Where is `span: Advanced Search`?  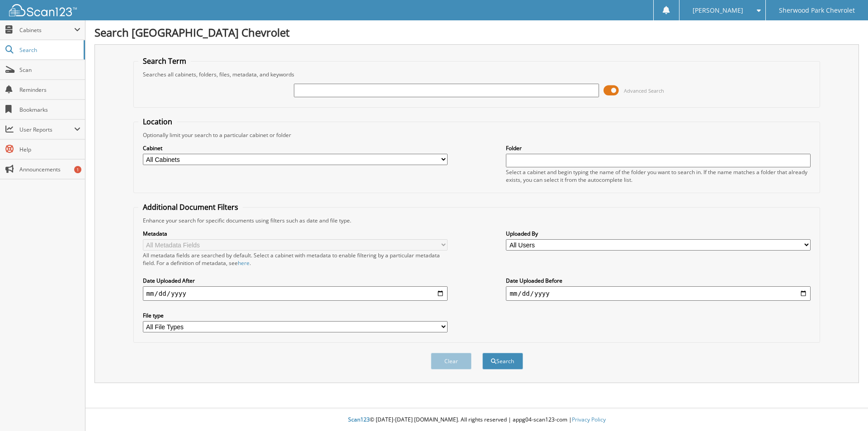 span: Advanced Search is located at coordinates (643, 90).